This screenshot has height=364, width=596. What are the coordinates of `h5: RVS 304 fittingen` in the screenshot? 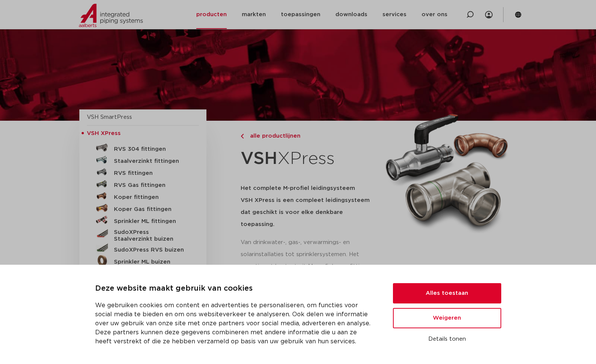 It's located at (151, 149).